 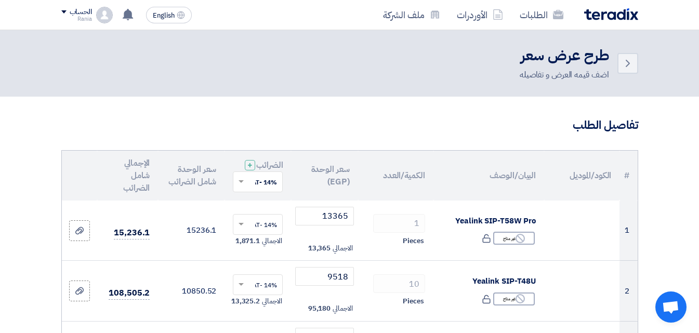 I want to click on div: Open chat, so click(x=671, y=307).